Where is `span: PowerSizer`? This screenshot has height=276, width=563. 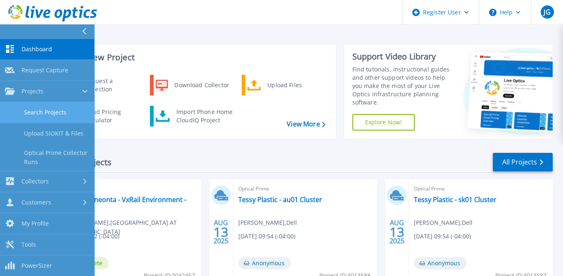 span: PowerSizer is located at coordinates (37, 266).